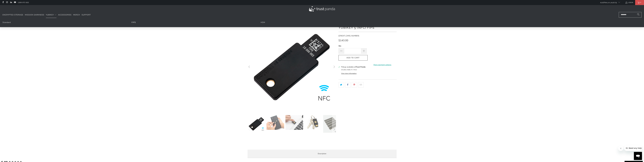 The width and height of the screenshot is (644, 162). Describe the element at coordinates (292, 67) in the screenshot. I see `a: YubiKey 5 NFC FIPS - Trust Panda` at that location.